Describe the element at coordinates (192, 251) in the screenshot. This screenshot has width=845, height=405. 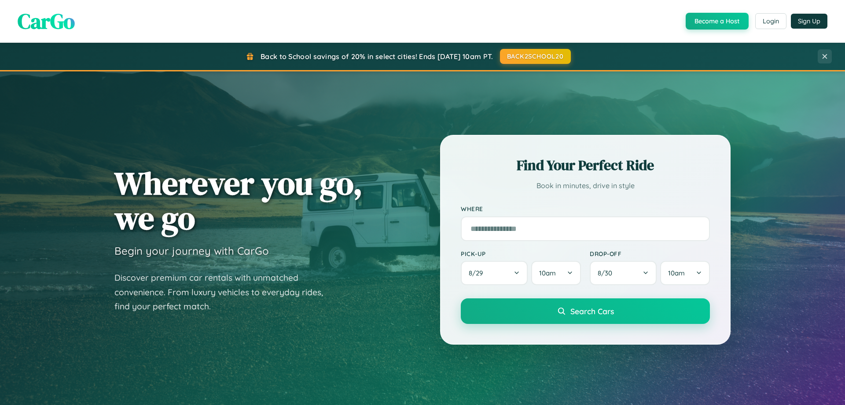
I see `h3: Begin your journey with CarGo` at that location.